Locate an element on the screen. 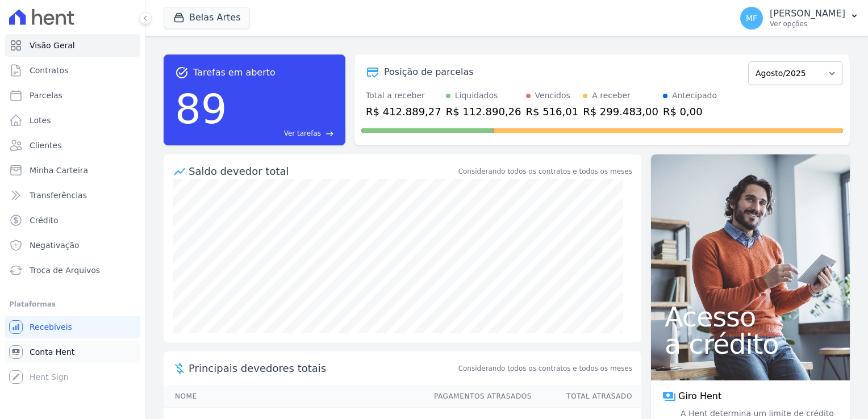  span: Recebíveis is located at coordinates (50, 327).